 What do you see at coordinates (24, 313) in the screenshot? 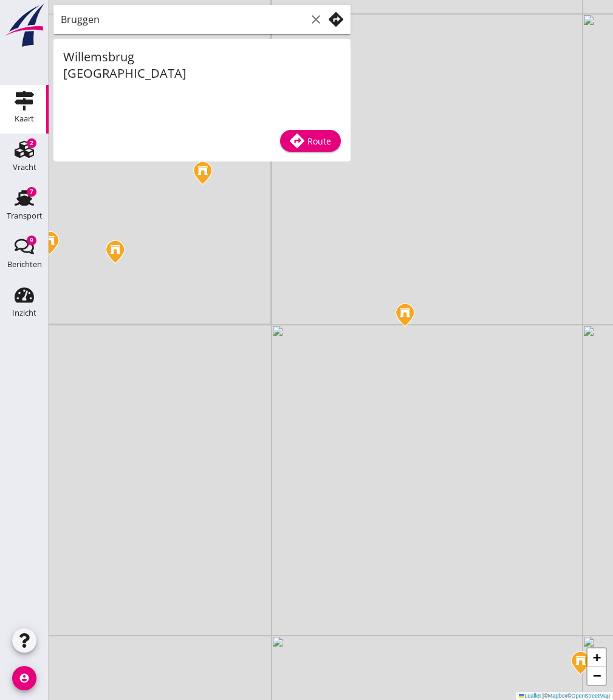
I see `div: Inzicht` at bounding box center [24, 313].